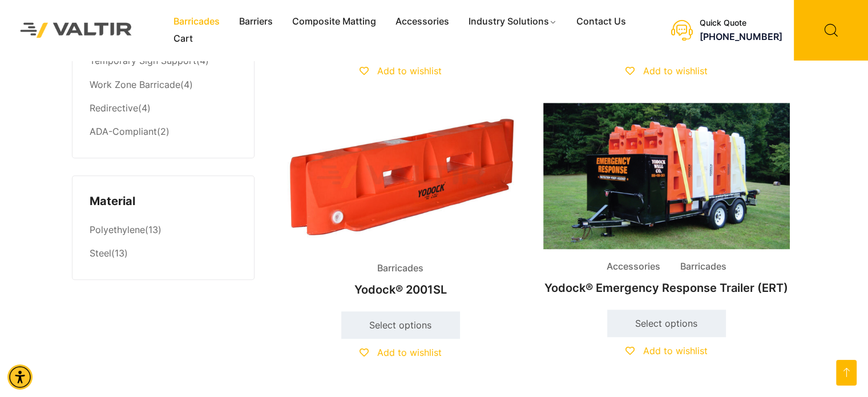  What do you see at coordinates (401, 325) in the screenshot?
I see `a: Select options for “Yodock® 2001SL”` at bounding box center [401, 325].